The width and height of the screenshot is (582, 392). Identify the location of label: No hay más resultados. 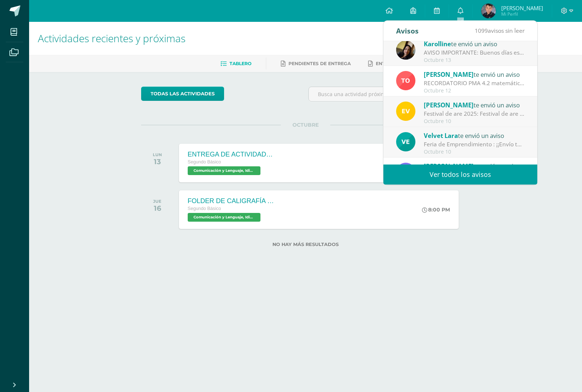
(306, 244).